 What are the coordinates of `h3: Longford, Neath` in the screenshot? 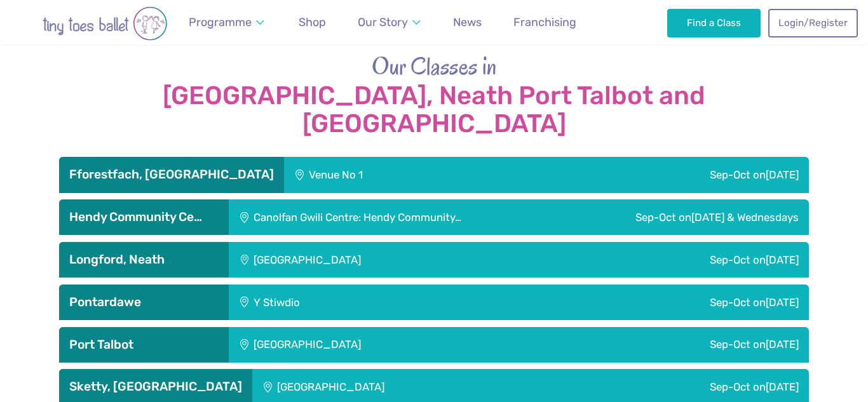 It's located at (144, 260).